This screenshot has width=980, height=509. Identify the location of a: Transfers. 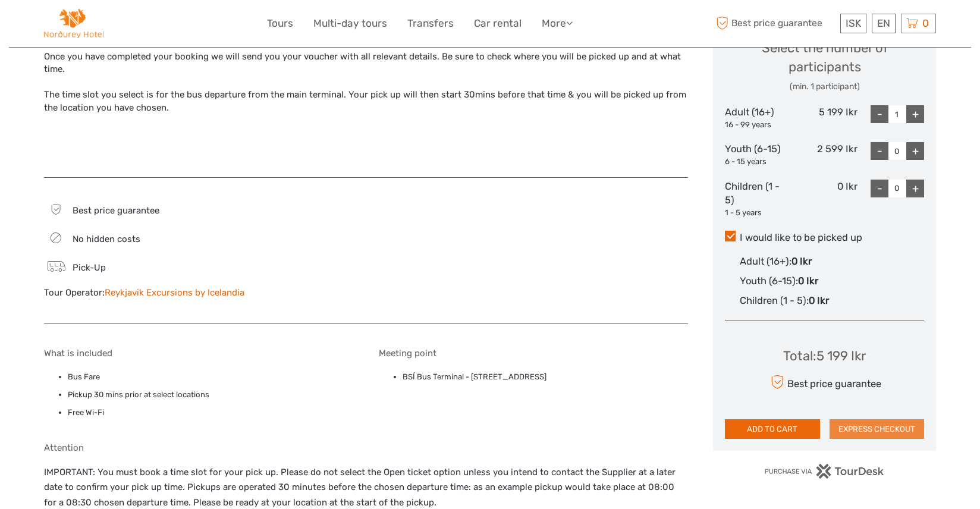
(430, 23).